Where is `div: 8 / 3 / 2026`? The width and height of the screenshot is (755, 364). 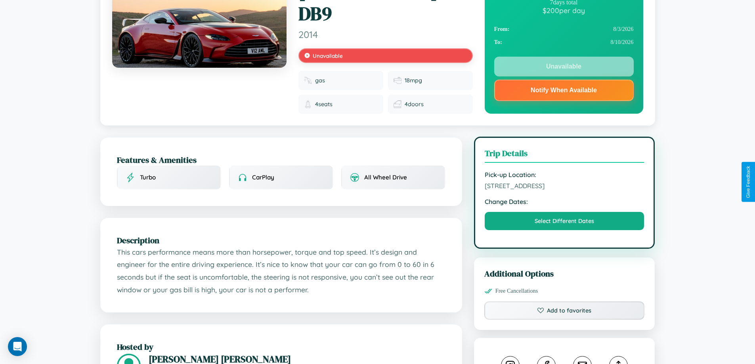 div: 8 / 3 / 2026 is located at coordinates (564, 29).